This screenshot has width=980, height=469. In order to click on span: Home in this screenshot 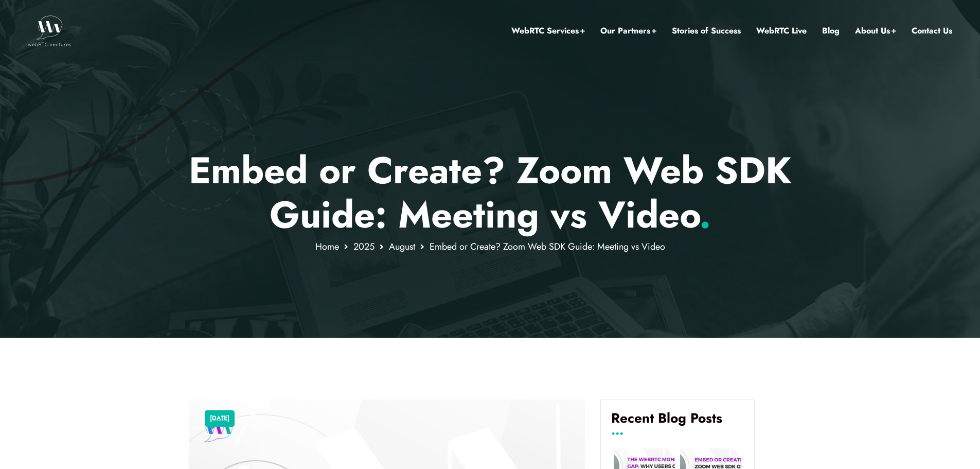, I will do `click(327, 247)`.